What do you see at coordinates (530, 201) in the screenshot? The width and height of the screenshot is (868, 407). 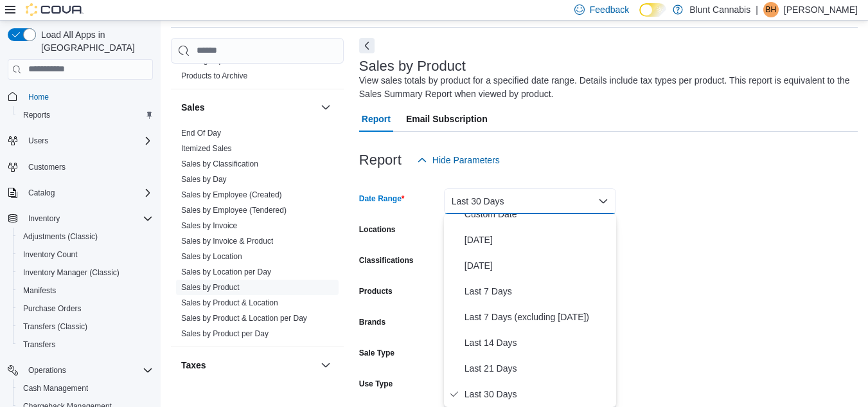 I see `button: Last 30 Days` at bounding box center [530, 201].